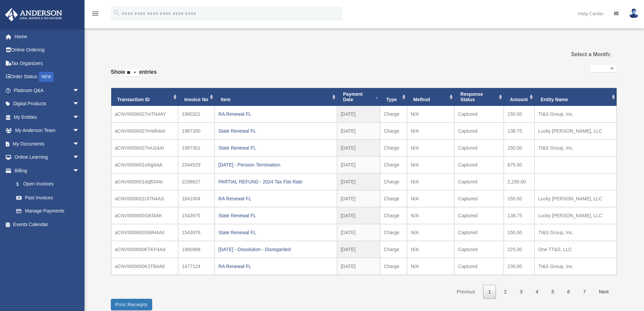  Describe the element at coordinates (196, 182) in the screenshot. I see `td: 2298627` at that location.